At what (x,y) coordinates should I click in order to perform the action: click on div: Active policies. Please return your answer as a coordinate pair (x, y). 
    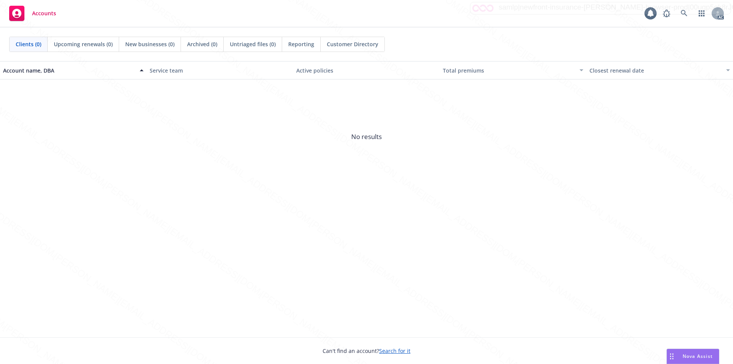
    Looking at the image, I should click on (367, 70).